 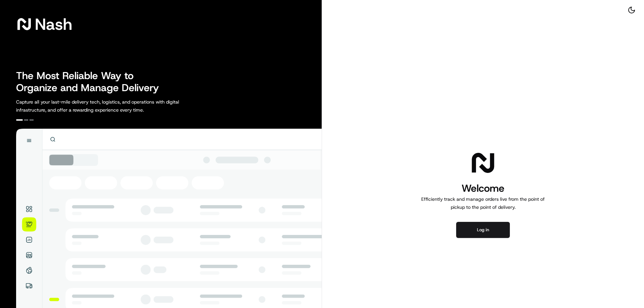 What do you see at coordinates (91, 82) in the screenshot?
I see `h2: The Most Reliable Way to Organize and Manage Delivery` at bounding box center [91, 82].